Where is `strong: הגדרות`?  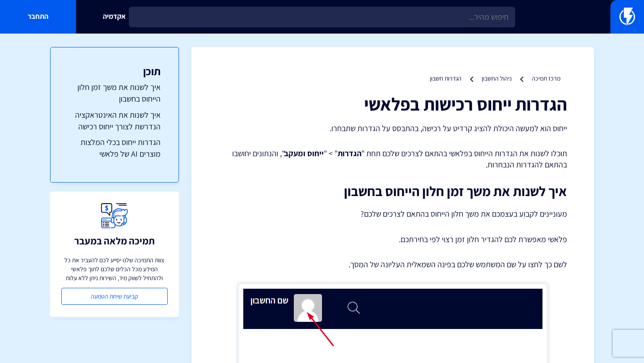
strong: הגדרות is located at coordinates (349, 153).